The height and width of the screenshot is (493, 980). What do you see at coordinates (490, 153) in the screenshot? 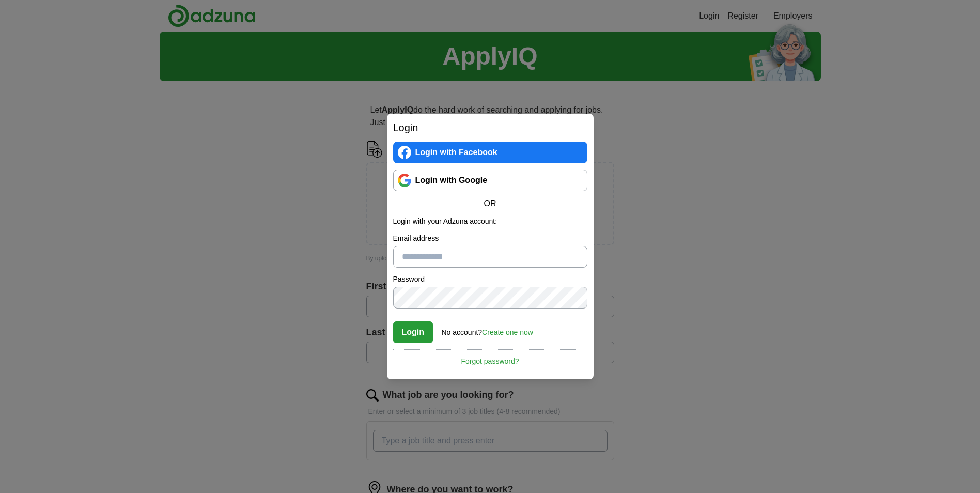
I see `a: Login with Facebook` at bounding box center [490, 153].